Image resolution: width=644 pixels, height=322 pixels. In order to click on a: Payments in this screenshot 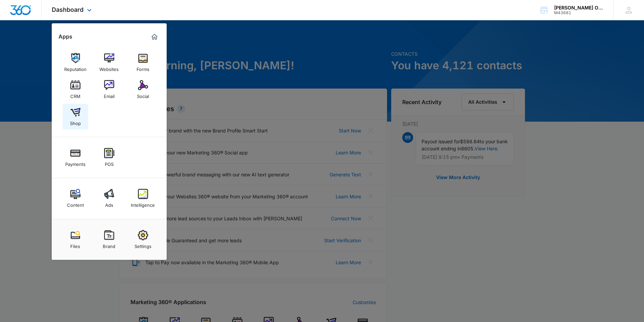, I will do `click(75, 158)`.